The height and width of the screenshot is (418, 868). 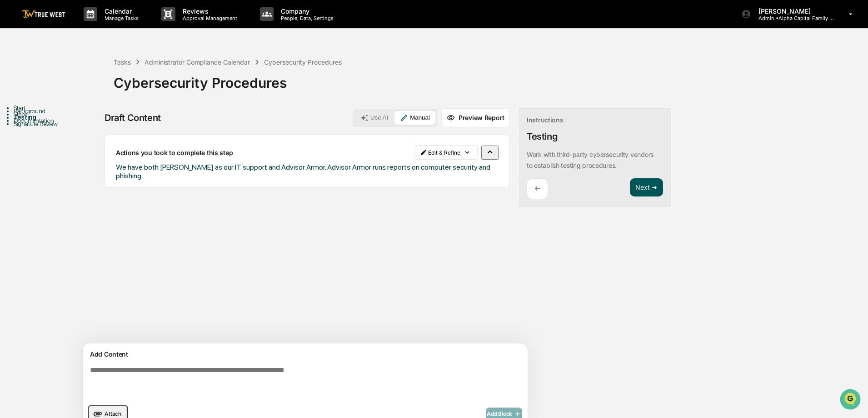 I want to click on div: Signature Review, so click(x=64, y=124).